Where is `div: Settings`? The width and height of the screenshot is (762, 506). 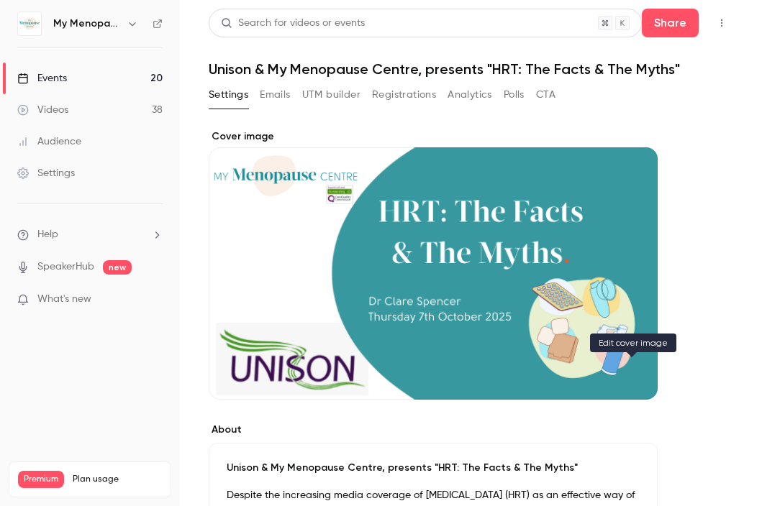
div: Settings is located at coordinates (46, 173).